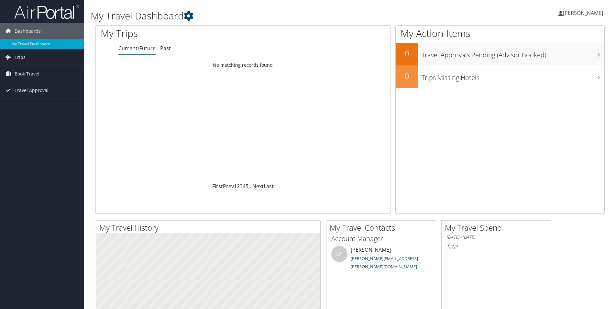 This screenshot has height=309, width=616. I want to click on a: 5, so click(247, 186).